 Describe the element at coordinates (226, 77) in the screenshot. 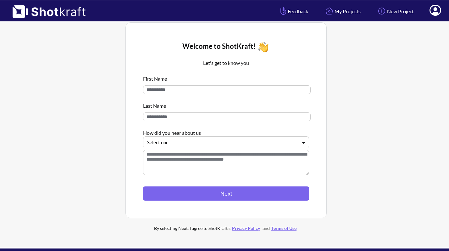

I see `div: First Name` at that location.